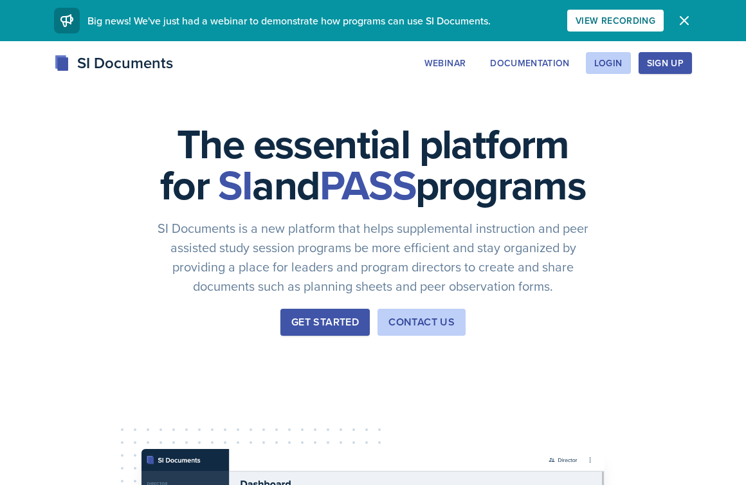 This screenshot has height=485, width=746. Describe the element at coordinates (616, 21) in the screenshot. I see `div: View Recording` at that location.